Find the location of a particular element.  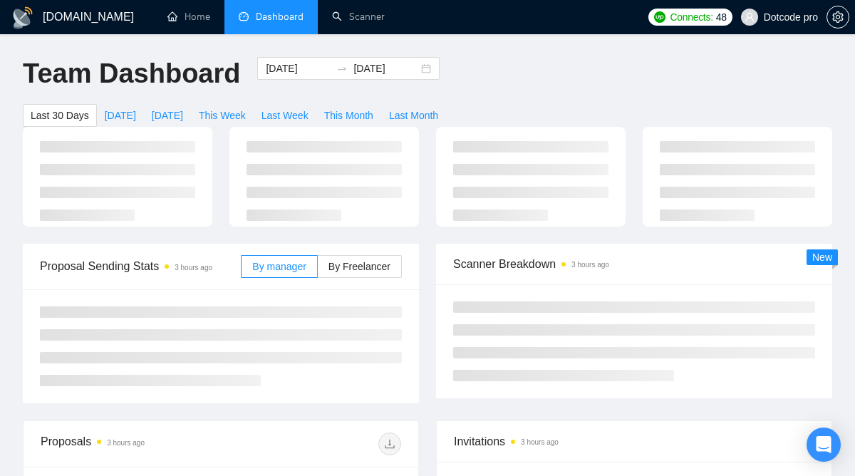

button: This Week is located at coordinates (222, 115).